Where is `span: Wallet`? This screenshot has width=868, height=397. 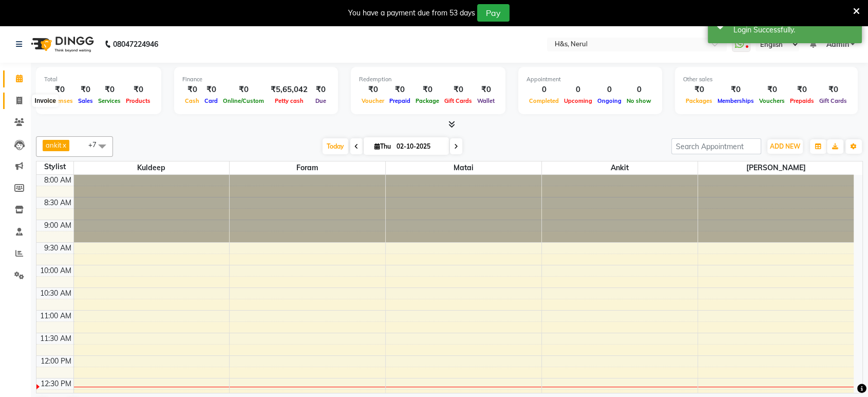 span: Wallet is located at coordinates (486, 101).